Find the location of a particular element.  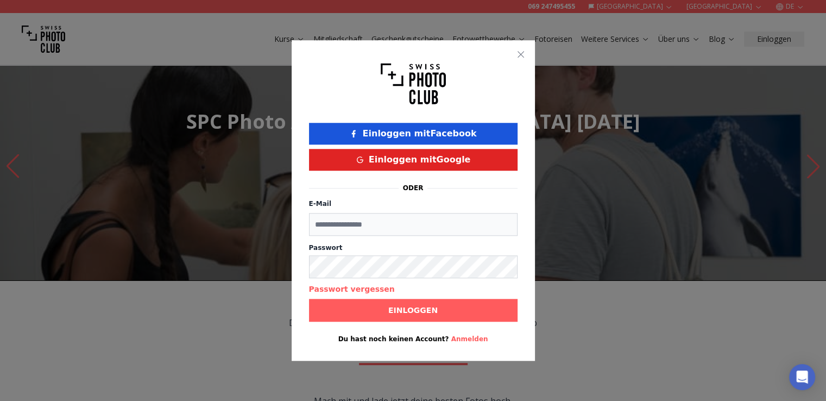

button: Einloggen mitFacebook is located at coordinates (413, 134).